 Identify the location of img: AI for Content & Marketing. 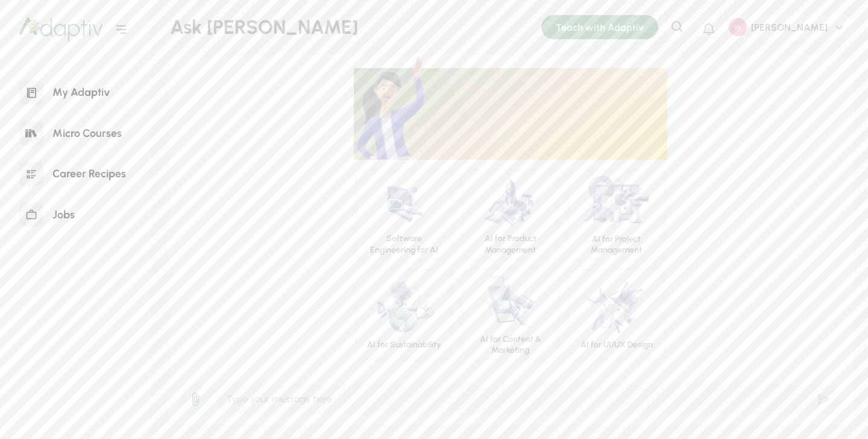
(510, 301).